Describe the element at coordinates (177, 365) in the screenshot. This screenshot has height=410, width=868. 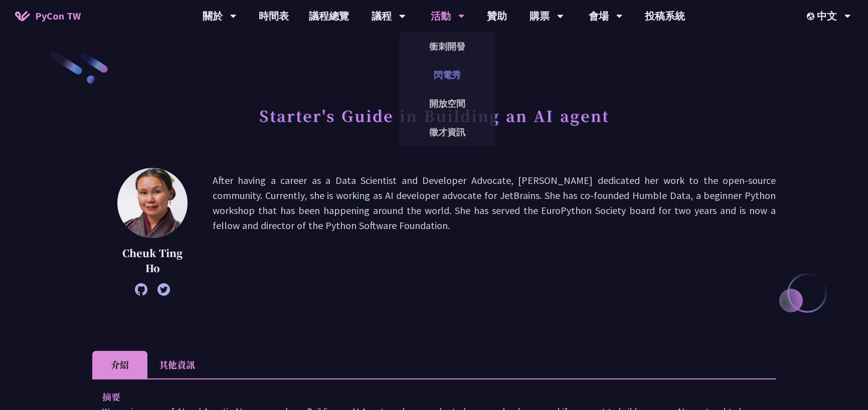
I see `li: 其他資訊` at that location.